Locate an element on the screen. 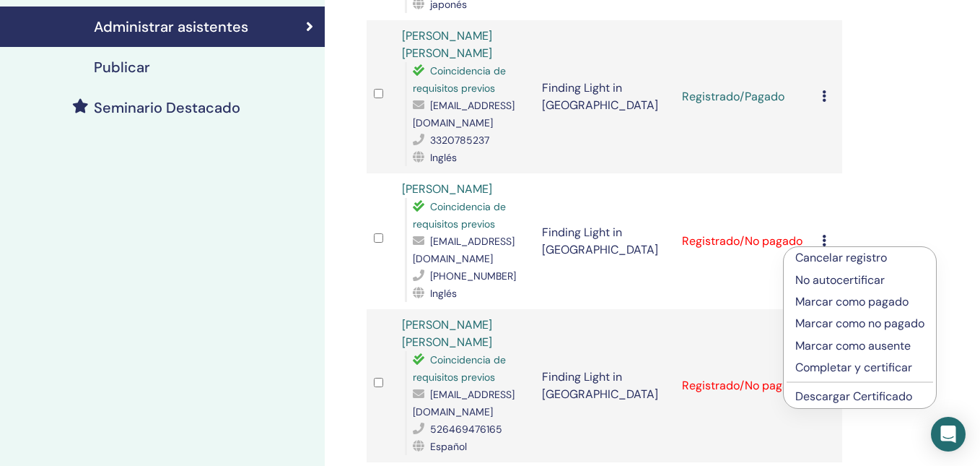  span: 3320785237 is located at coordinates (460, 140).